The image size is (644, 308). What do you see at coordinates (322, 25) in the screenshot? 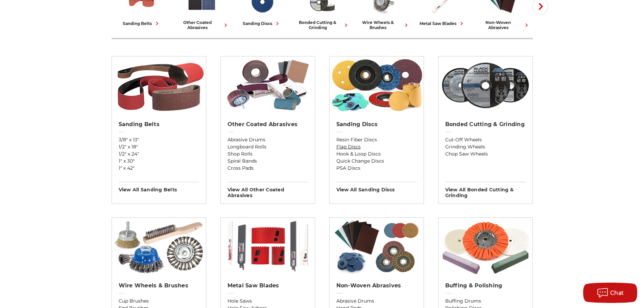
I see `div: bonded cutting & grinding` at bounding box center [322, 25].